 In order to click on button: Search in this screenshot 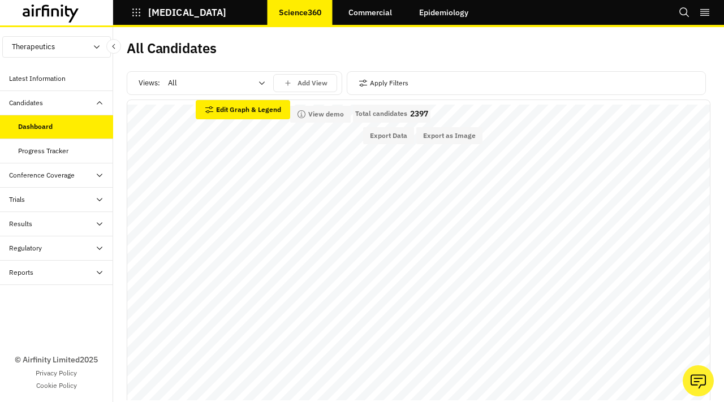, I will do `click(684, 12)`.